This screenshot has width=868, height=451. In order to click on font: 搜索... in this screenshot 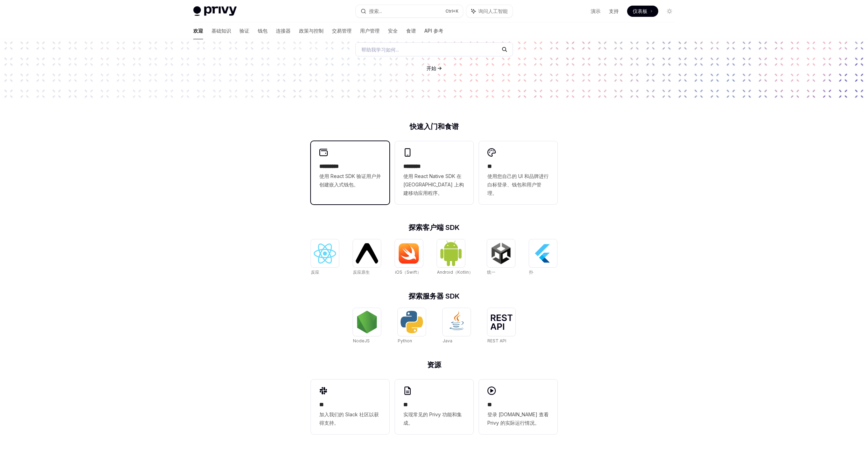, I will do `click(375, 11)`.